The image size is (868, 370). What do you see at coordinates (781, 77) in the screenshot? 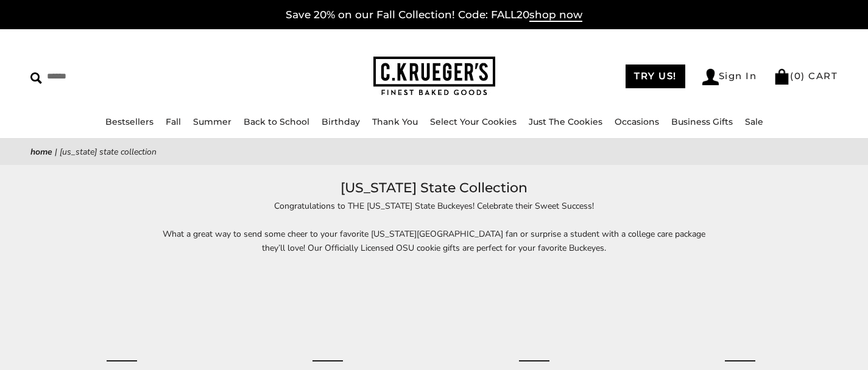
I see `img: Bag` at bounding box center [781, 77].